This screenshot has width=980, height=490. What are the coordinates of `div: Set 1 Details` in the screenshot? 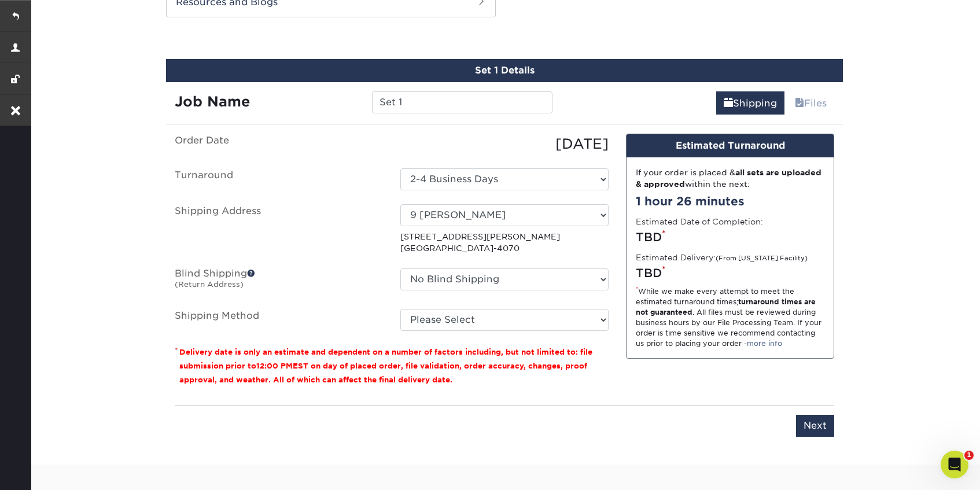 It's located at (504, 70).